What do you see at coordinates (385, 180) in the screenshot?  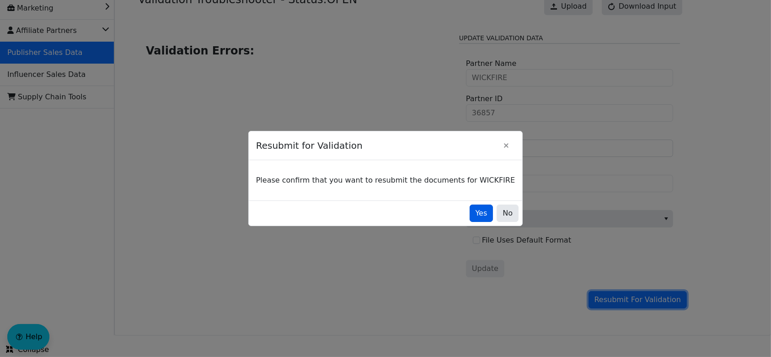 I see `p: Please confirm that you want to resubmit the documents for WICKFIRE` at bounding box center [385, 180].